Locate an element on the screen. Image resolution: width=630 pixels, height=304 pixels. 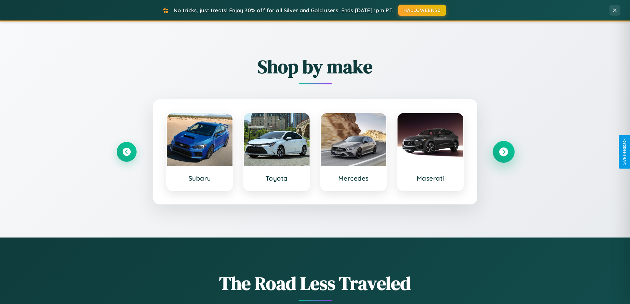
h3: Toyota is located at coordinates (277, 178).